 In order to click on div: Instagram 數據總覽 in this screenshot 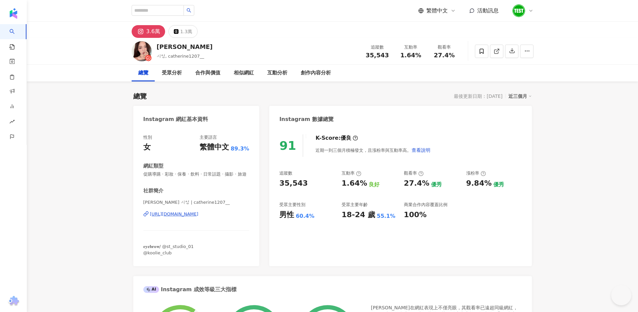, I will do `click(307, 119)`.